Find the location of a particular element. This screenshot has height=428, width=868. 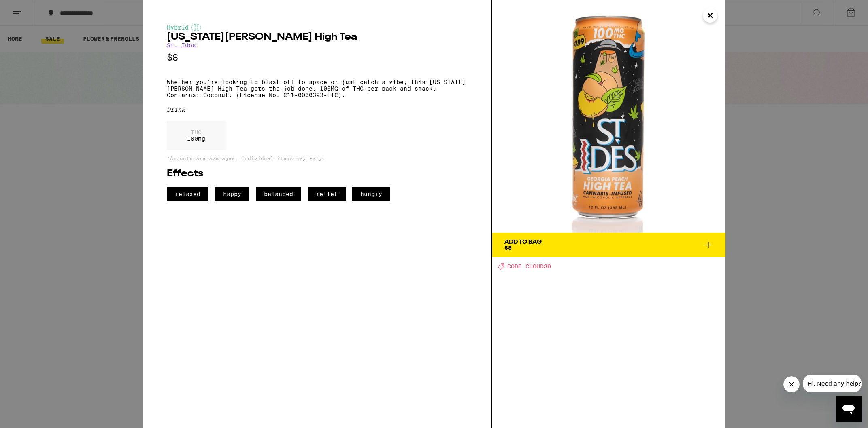

button: Add To Bag$8 is located at coordinates (609, 245).